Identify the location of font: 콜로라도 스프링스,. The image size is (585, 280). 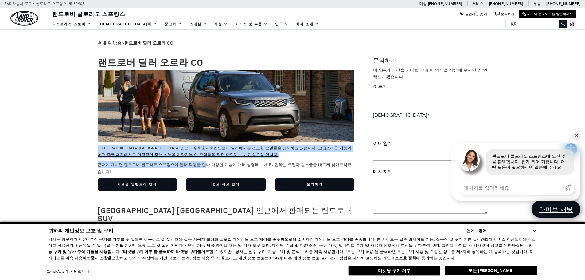
(52, 4).